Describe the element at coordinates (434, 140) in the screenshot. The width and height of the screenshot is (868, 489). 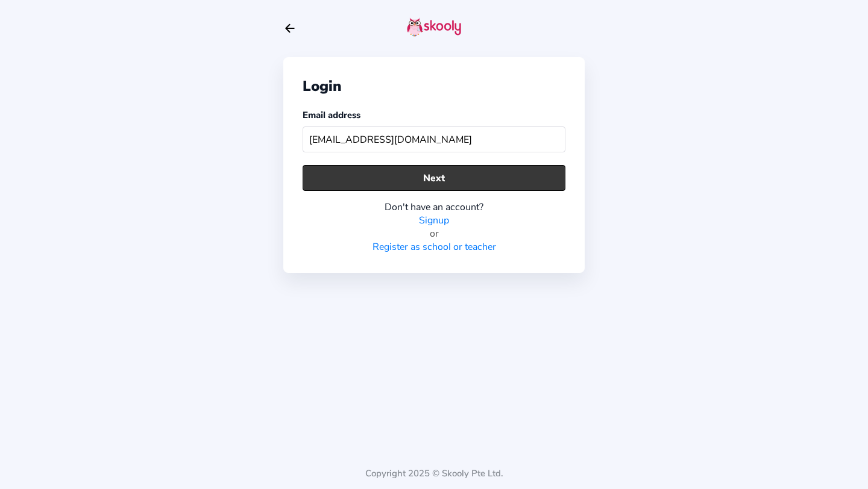
I see `input: Your email address` at that location.